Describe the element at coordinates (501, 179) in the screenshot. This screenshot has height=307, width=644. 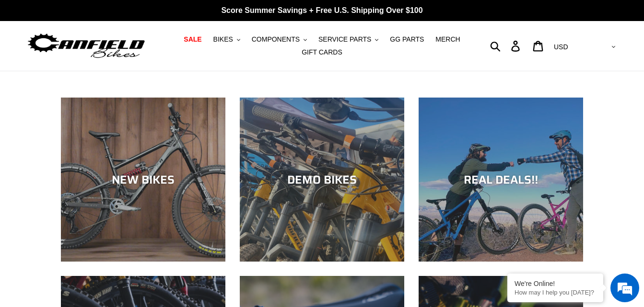
I see `a: REAL DEALS!!` at that location.